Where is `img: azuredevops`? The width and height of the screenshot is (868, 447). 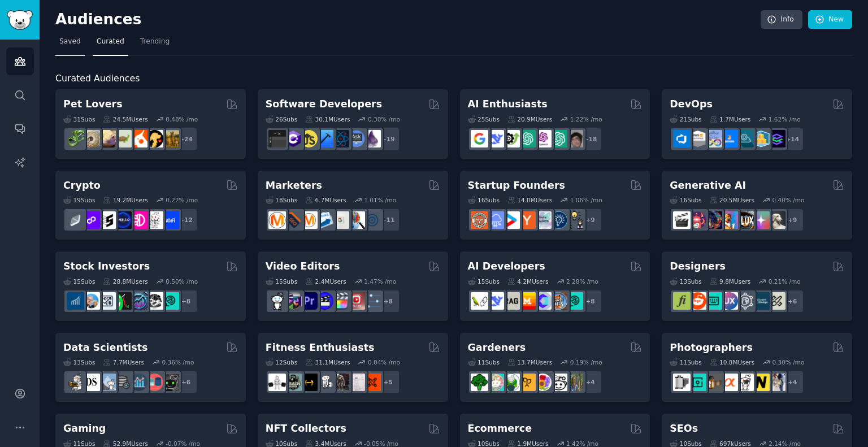 img: azuredevops is located at coordinates (682, 139).